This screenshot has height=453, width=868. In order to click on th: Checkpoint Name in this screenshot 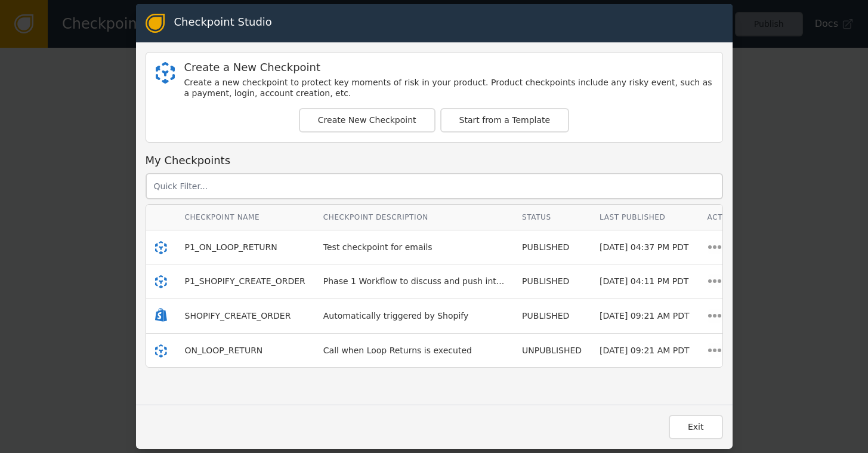, I will do `click(245, 217)`.